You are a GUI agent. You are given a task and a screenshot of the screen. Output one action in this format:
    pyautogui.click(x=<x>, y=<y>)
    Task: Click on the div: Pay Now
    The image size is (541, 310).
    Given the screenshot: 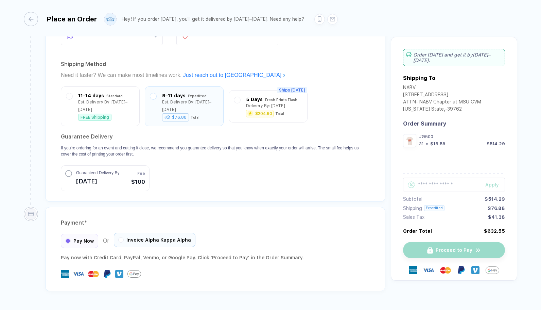 What is the action you would take?
    pyautogui.click(x=80, y=241)
    